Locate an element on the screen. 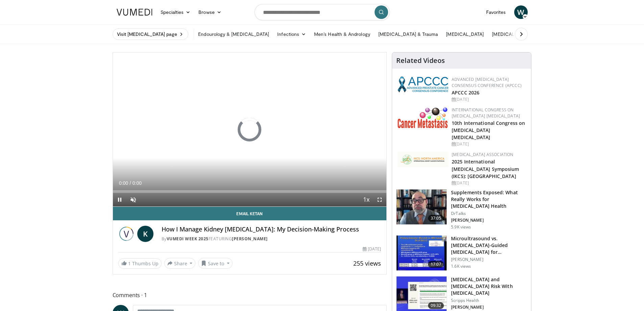 The image size is (644, 311). img: fca7e709-d275-4aeb-92d8-8ddafe93f2a6.png.150x105_q85_autocrop_double_scale_upscale_version-0.2.png is located at coordinates (423, 159).